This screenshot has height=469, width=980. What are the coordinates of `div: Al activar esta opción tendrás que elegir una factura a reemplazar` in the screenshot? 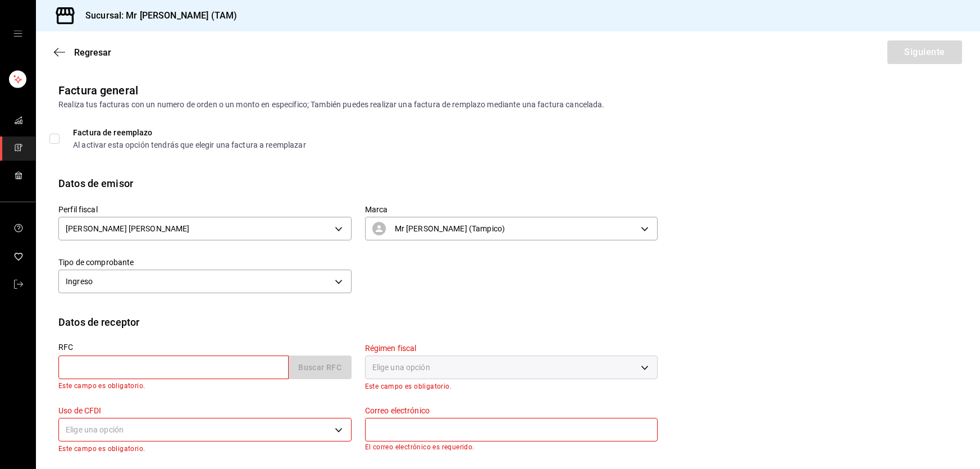 It's located at (189, 145).